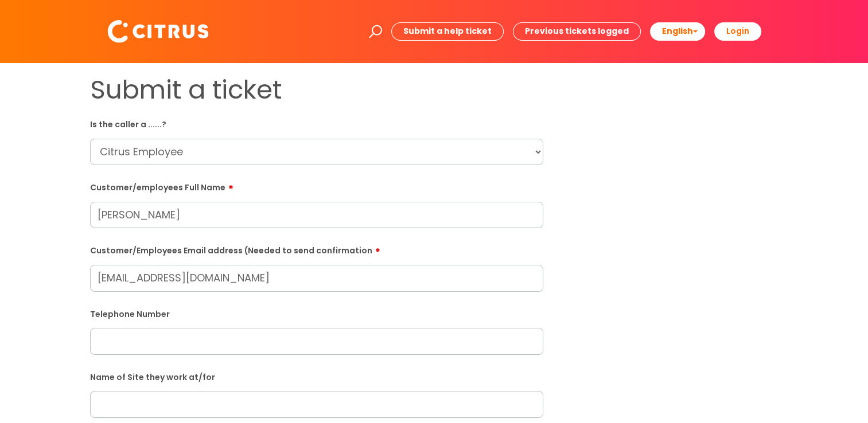 The height and width of the screenshot is (423, 868). What do you see at coordinates (738, 31) in the screenshot?
I see `b: Login` at bounding box center [738, 31].